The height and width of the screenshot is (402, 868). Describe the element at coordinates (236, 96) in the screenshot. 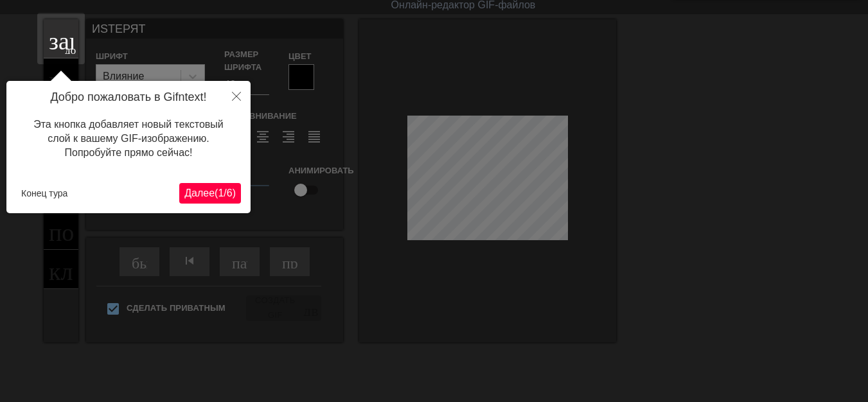

I see `button: Закрывать` at that location.